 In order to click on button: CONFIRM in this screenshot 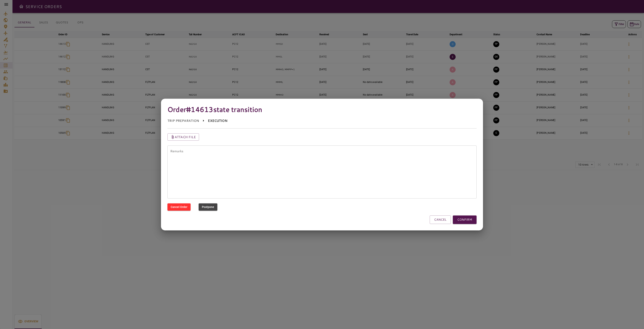, I will do `click(465, 220)`.